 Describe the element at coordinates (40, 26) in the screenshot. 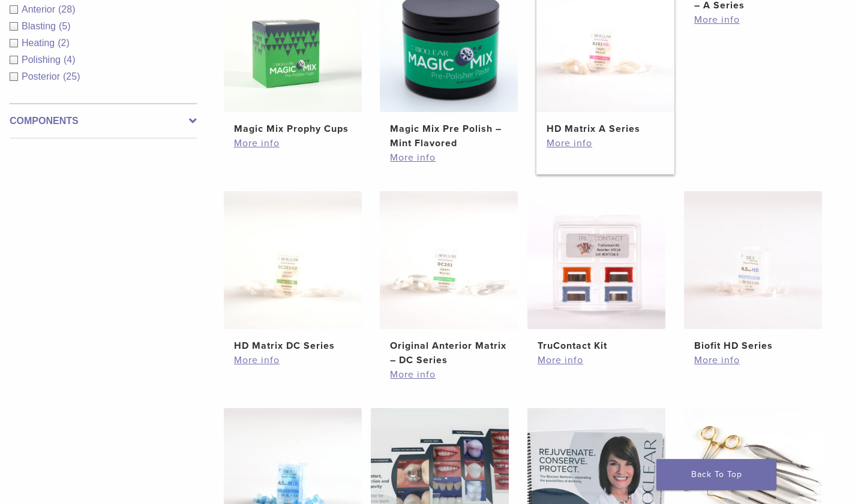

I see `span: Blasting` at that location.